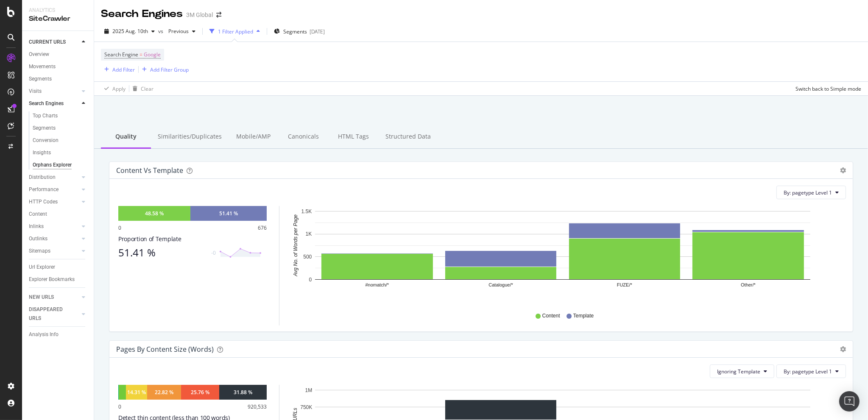  I want to click on div: Proportion of Template, so click(193, 239).